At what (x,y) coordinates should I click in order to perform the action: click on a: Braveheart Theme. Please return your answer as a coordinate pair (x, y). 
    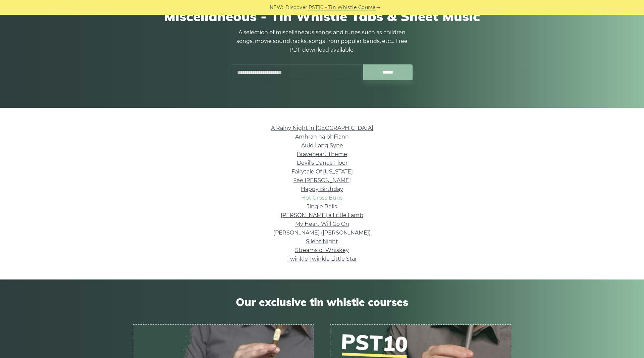
    Looking at the image, I should click on (322, 154).